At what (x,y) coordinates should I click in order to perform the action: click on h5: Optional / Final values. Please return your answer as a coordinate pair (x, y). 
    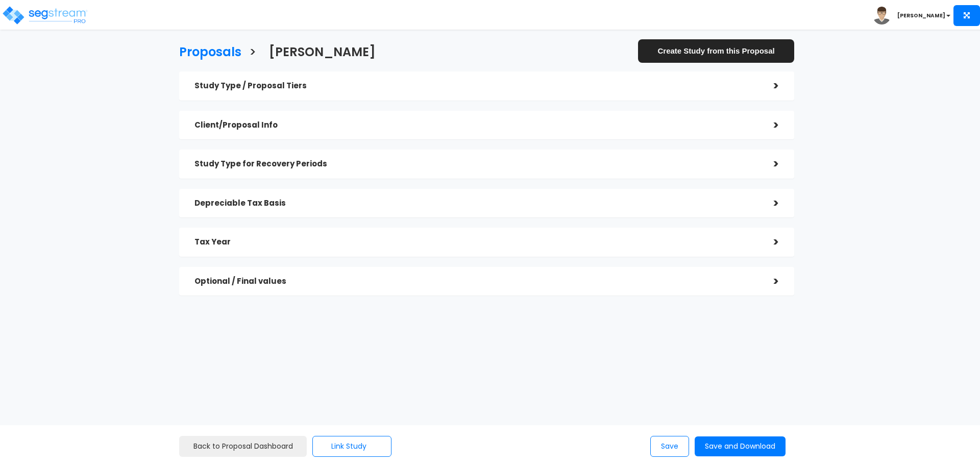
    Looking at the image, I should click on (476, 282).